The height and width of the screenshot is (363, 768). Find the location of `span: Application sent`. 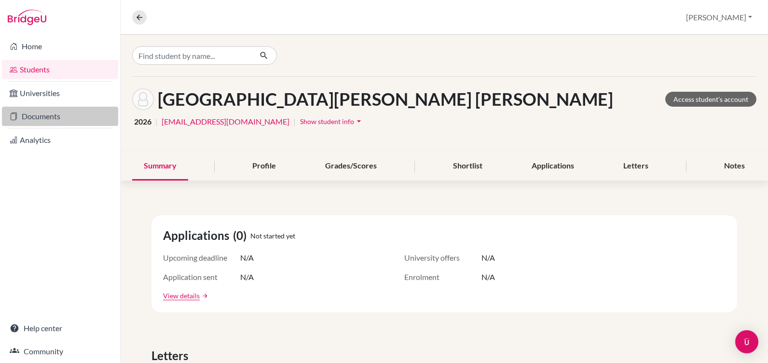

span: Application sent is located at coordinates (202, 277).